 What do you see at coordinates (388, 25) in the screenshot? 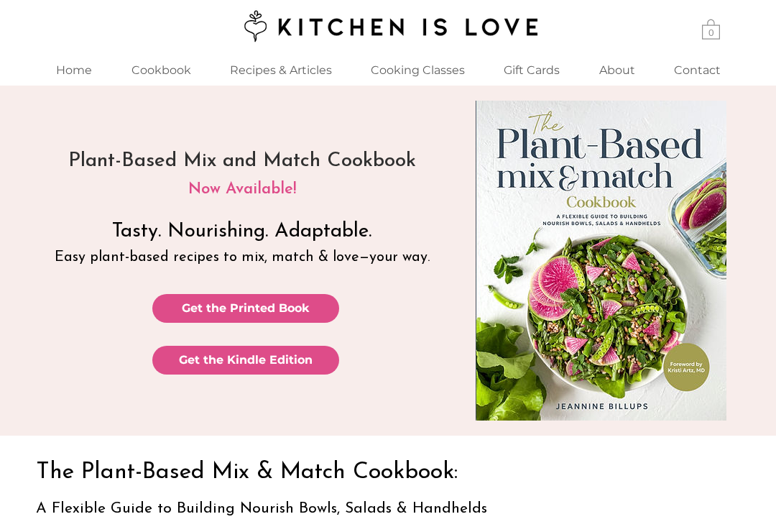
I see `img: Kitchen is Love logo` at bounding box center [388, 25].